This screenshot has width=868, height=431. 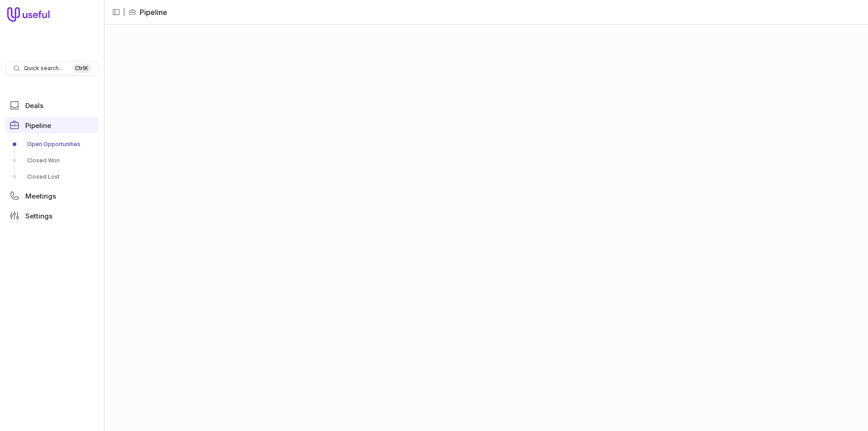 What do you see at coordinates (52, 161) in the screenshot?
I see `div: Pipeline submenu` at bounding box center [52, 161].